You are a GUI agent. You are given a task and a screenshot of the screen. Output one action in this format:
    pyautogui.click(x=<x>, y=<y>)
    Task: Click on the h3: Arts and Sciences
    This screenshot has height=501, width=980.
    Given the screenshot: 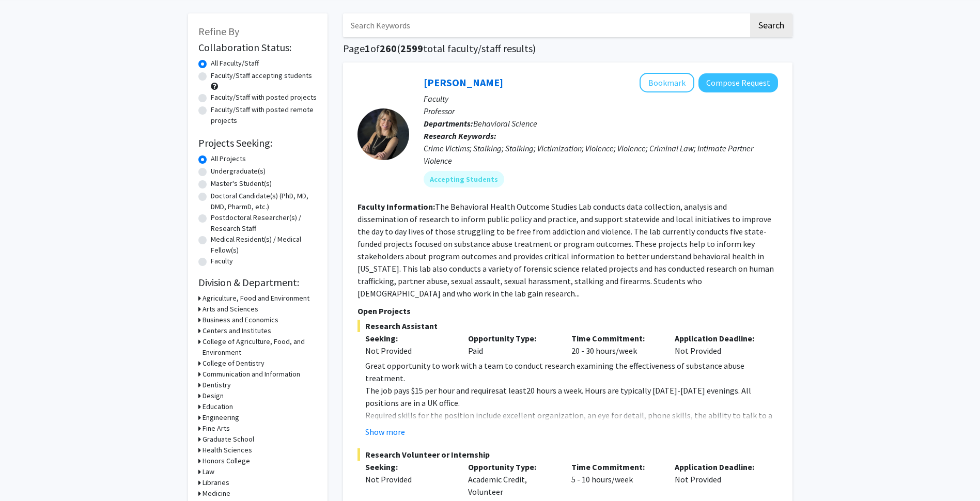 What is the action you would take?
    pyautogui.click(x=230, y=309)
    